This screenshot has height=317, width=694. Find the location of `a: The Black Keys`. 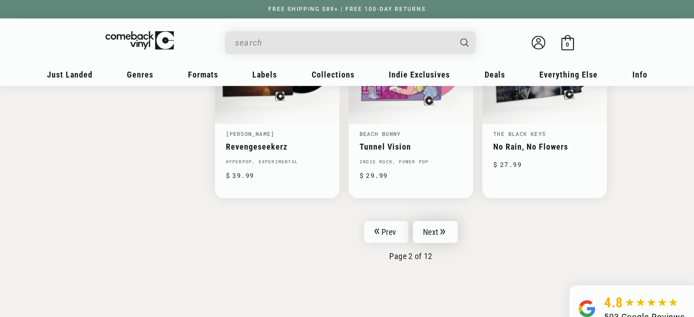

a: The Black Keys is located at coordinates (520, 134).